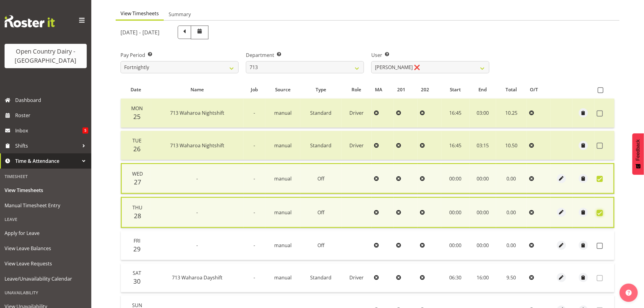  I want to click on a: View Timesheets, so click(46, 190).